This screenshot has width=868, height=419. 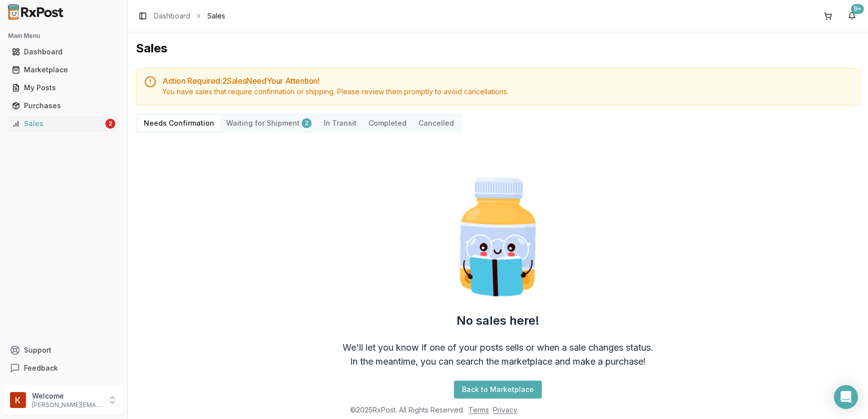 What do you see at coordinates (498, 362) in the screenshot?
I see `div: In the meantime, you can search the marketplace and make a purchase!` at bounding box center [498, 362].